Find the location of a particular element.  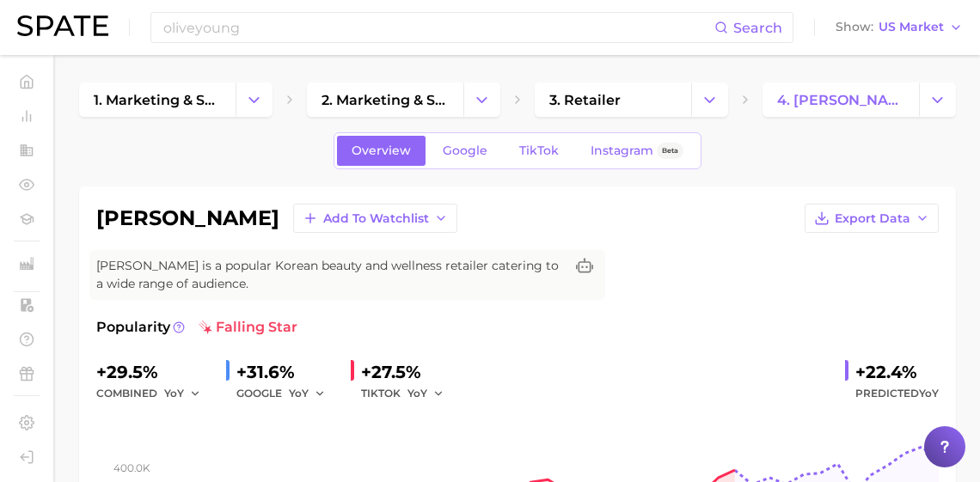

input: Search here for a brand, industry, or ingredient is located at coordinates (437, 28).